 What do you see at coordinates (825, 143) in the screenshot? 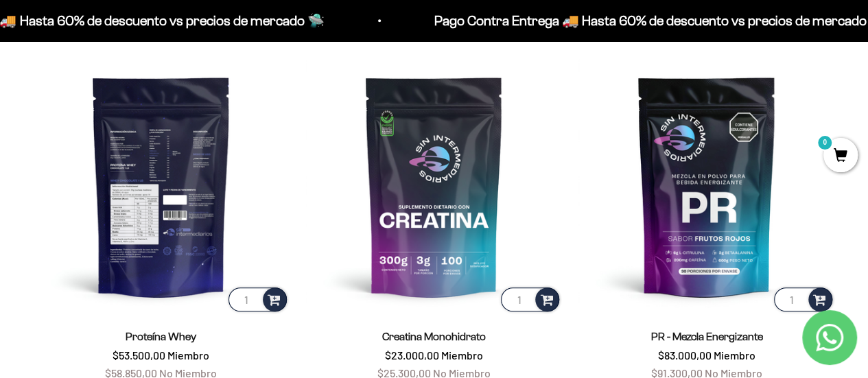
I see `mark: 0` at bounding box center [825, 143].